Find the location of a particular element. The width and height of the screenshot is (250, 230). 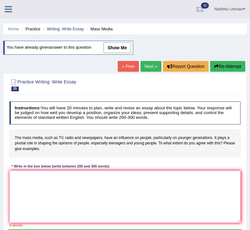

div: You have already given answer to this question is located at coordinates (68, 48).